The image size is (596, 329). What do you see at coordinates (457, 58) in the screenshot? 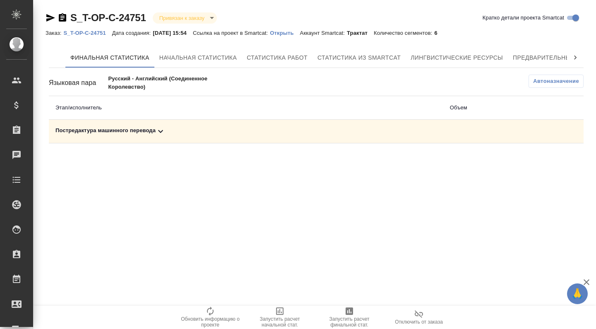
I see `span: Лингвистические ресурсы` at bounding box center [457, 58].